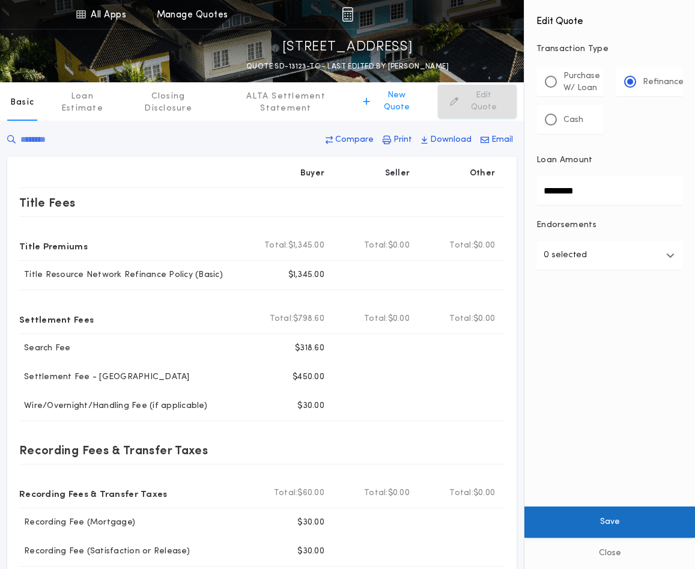 The width and height of the screenshot is (695, 569). What do you see at coordinates (355, 140) in the screenshot?
I see `p: Compare` at bounding box center [355, 140].